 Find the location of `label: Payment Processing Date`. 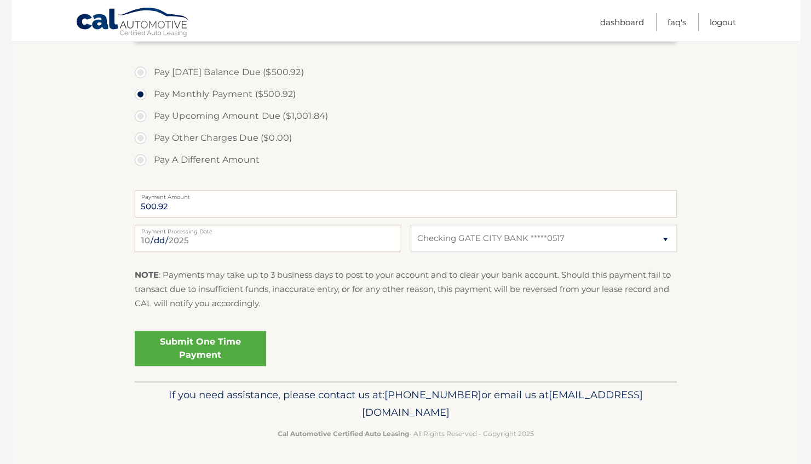

label: Payment Processing Date is located at coordinates (267, 229).